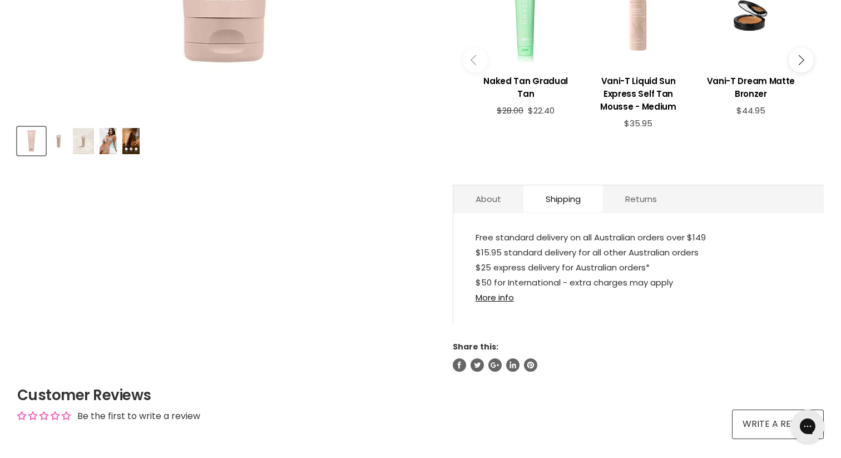  What do you see at coordinates (563, 199) in the screenshot?
I see `a: Shipping` at bounding box center [563, 199].